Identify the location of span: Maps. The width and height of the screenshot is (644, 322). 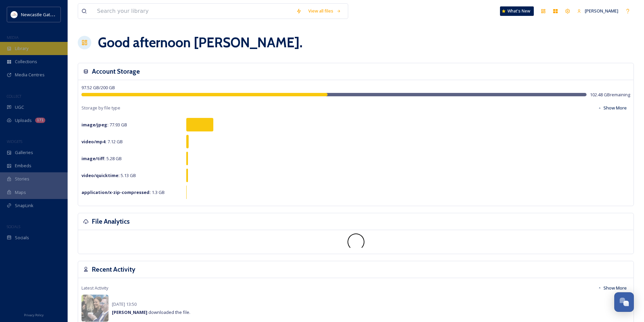
(20, 193).